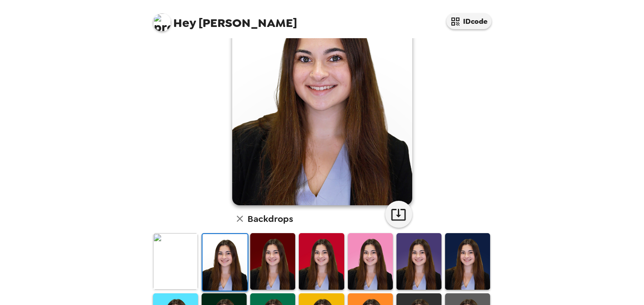 The image size is (644, 305). I want to click on img: Original, so click(175, 261).